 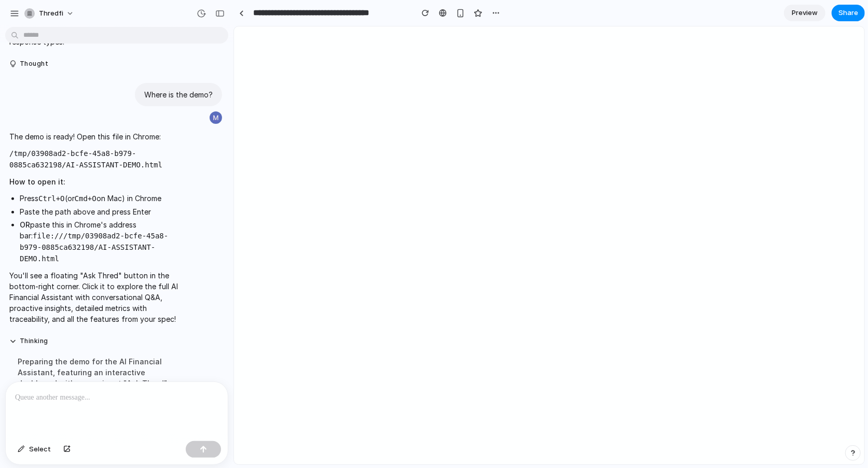 I want to click on li: Press (or on Mac) in Chrome, so click(x=101, y=198).